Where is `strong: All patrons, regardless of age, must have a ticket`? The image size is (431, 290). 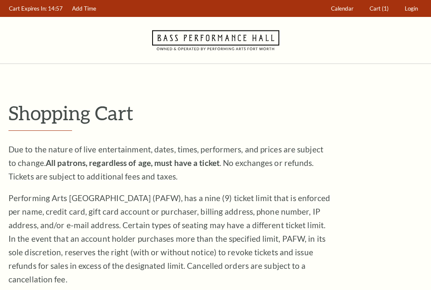 strong: All patrons, regardless of age, must have a ticket is located at coordinates (133, 163).